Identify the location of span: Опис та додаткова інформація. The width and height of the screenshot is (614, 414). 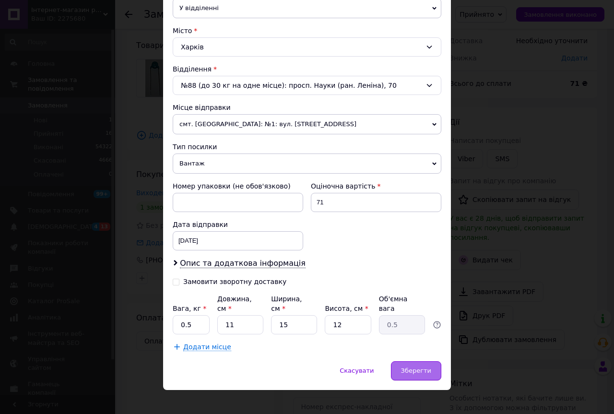
(243, 263).